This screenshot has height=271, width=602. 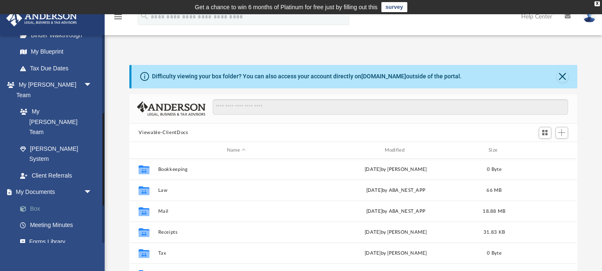 I want to click on button: Switch to Grid View, so click(x=545, y=133).